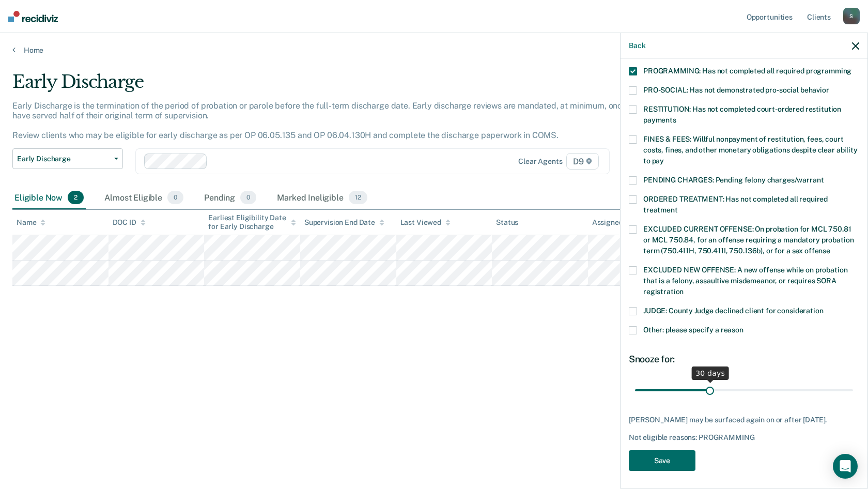 The height and width of the screenshot is (489, 868). I want to click on button: Save, so click(662, 461).